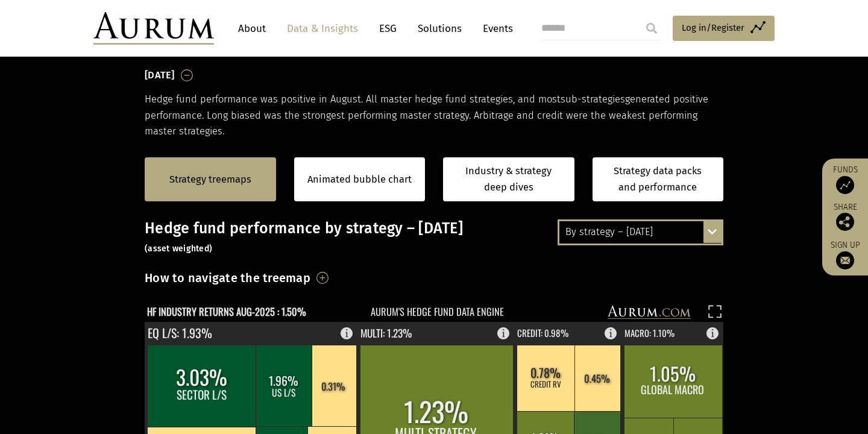 The width and height of the screenshot is (868, 434). I want to click on span: sub-strategies, so click(592, 99).